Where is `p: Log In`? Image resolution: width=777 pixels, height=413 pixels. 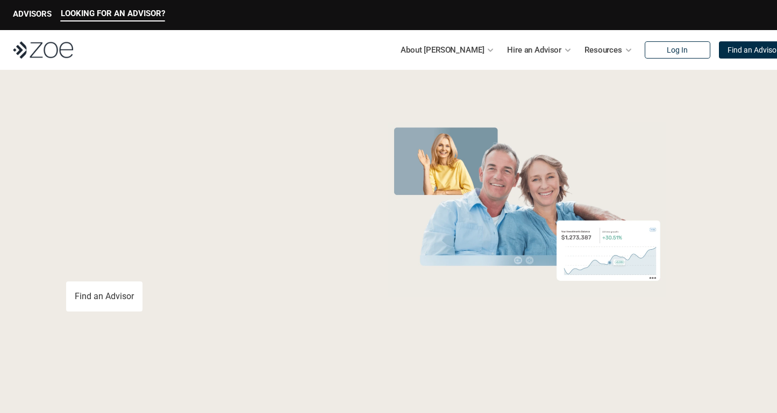 p: Log In is located at coordinates (677, 50).